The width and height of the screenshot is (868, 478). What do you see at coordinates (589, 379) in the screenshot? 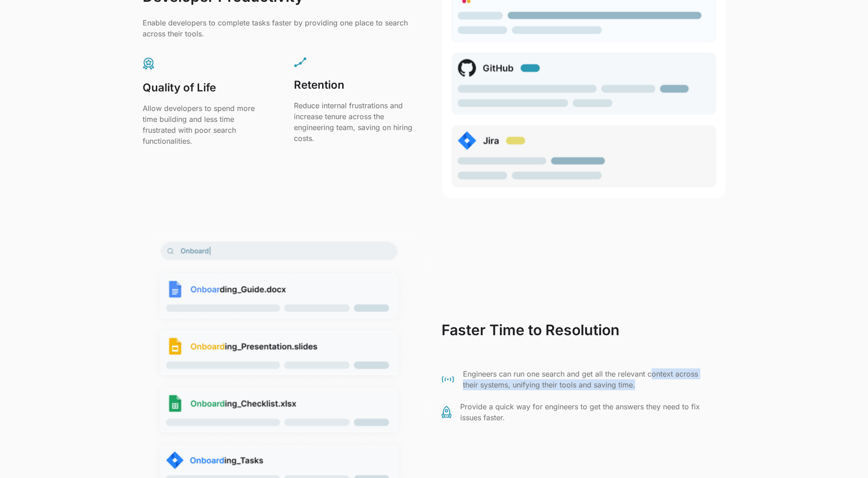
I see `p: Engineers can run one search and get all the relevant context across their systems, unifying thei...` at bounding box center [589, 379].